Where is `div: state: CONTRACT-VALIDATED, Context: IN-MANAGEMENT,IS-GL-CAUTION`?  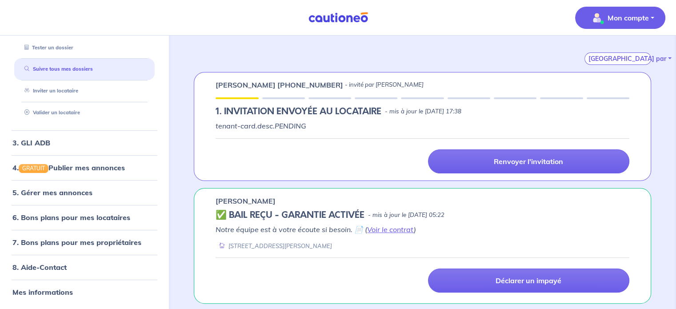 div: state: CONTRACT-VALIDATED, Context: IN-MANAGEMENT,IS-GL-CAUTION is located at coordinates (422, 215).